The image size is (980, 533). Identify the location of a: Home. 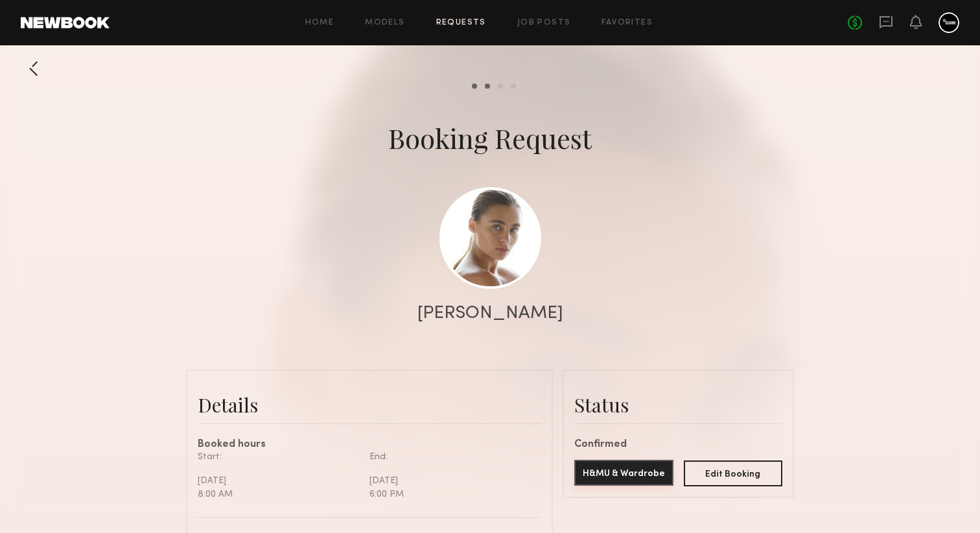
(319, 22).